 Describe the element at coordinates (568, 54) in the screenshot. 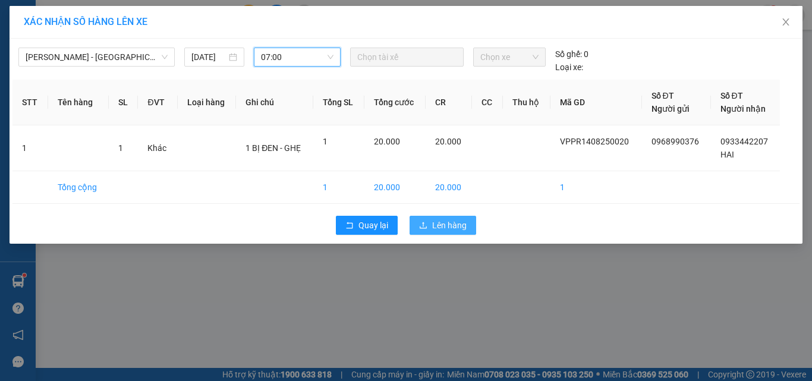

I see `span: Số ghế:` at that location.